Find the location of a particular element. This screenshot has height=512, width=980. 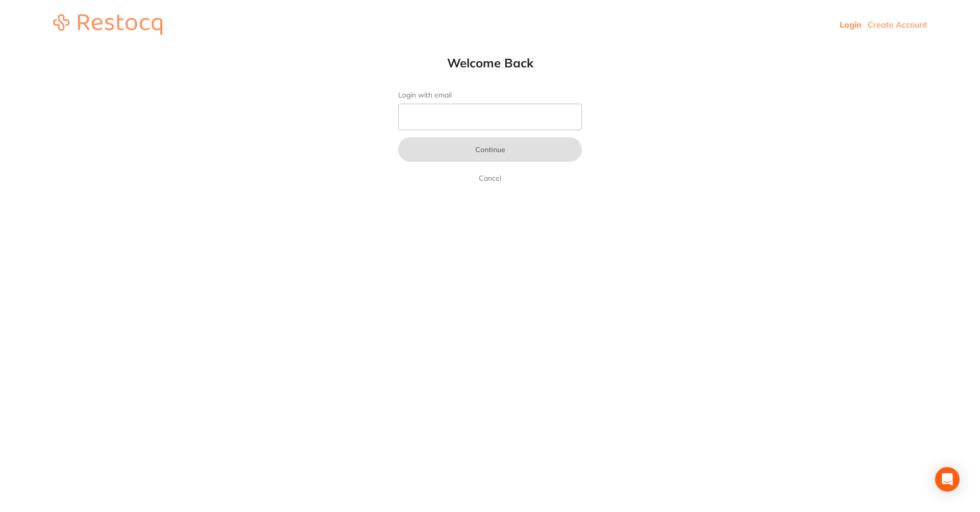

button: Continue is located at coordinates (490, 149).